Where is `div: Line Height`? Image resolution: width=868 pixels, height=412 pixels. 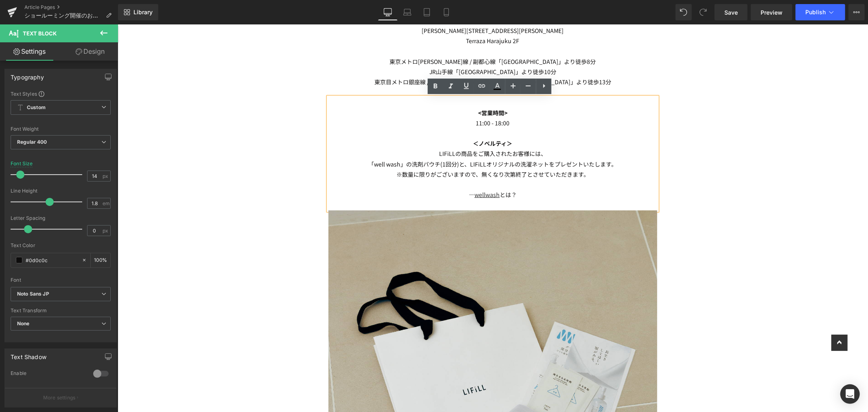
div: Line Height is located at coordinates (61, 191).